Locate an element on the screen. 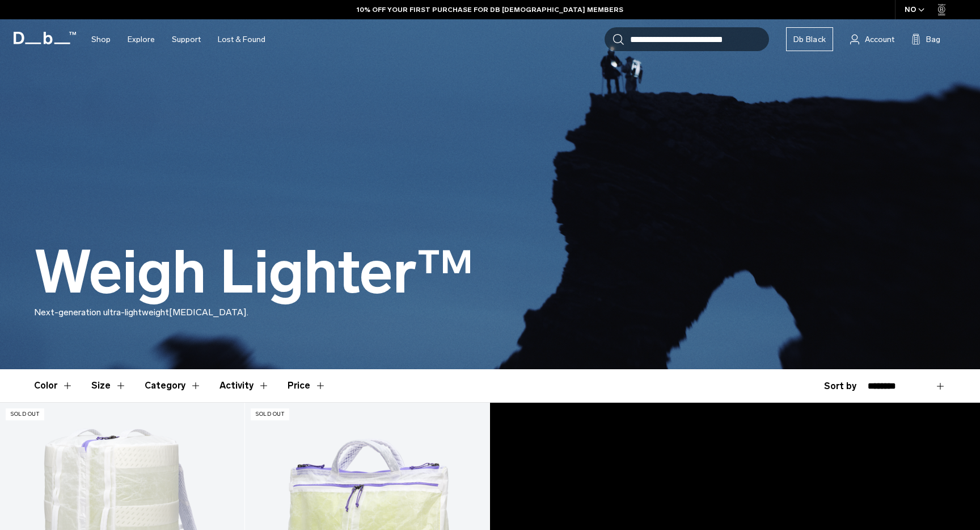 This screenshot has width=980, height=530. a: Shop is located at coordinates (101, 39).